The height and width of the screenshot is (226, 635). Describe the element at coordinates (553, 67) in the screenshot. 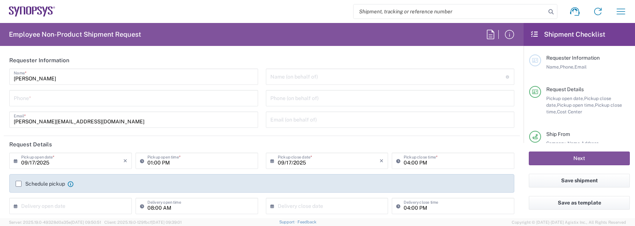

I see `span: Name,` at that location.